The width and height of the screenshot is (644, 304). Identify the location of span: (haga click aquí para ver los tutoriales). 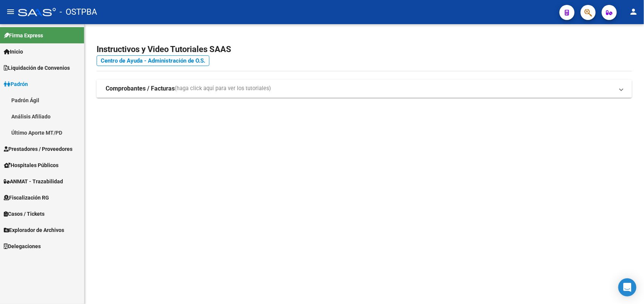
(223, 89).